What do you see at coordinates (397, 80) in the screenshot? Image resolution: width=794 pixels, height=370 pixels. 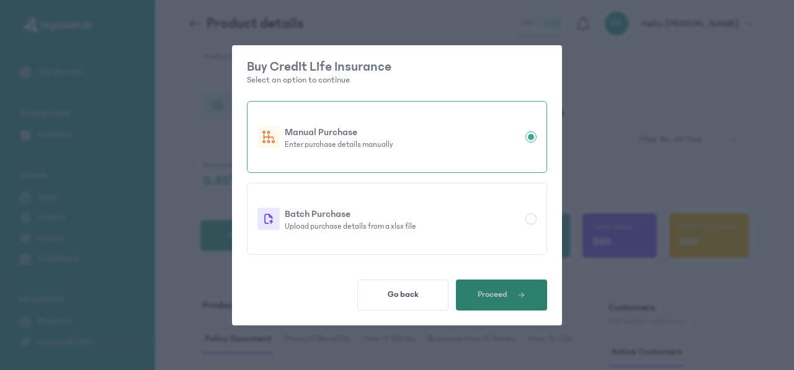 I see `p: Select an option to continue` at bounding box center [397, 80].